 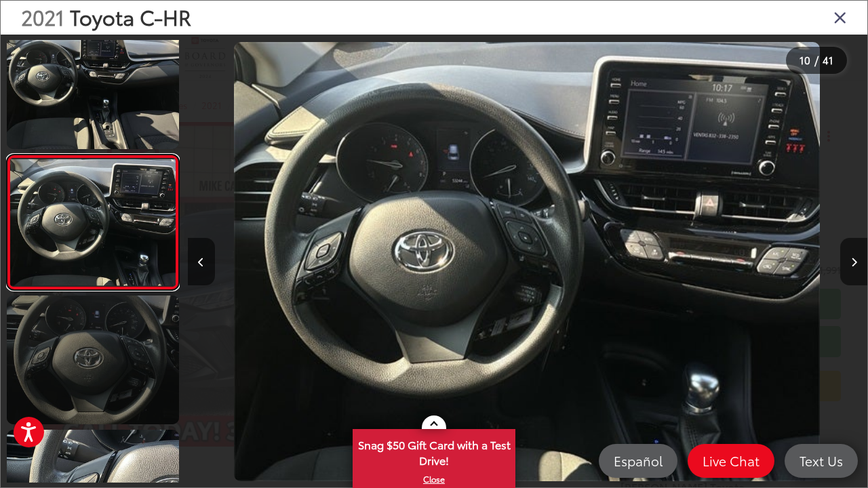 What do you see at coordinates (828, 59) in the screenshot?
I see `span: 41` at bounding box center [828, 59].